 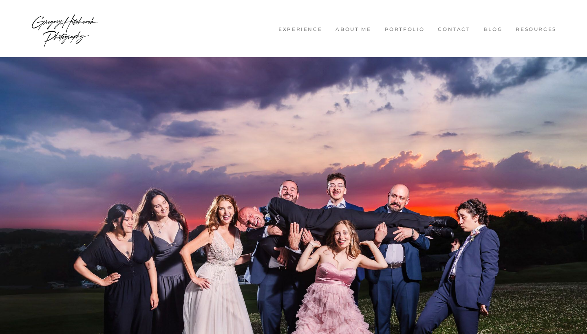 What do you see at coordinates (493, 29) in the screenshot?
I see `a: Blog` at bounding box center [493, 29].